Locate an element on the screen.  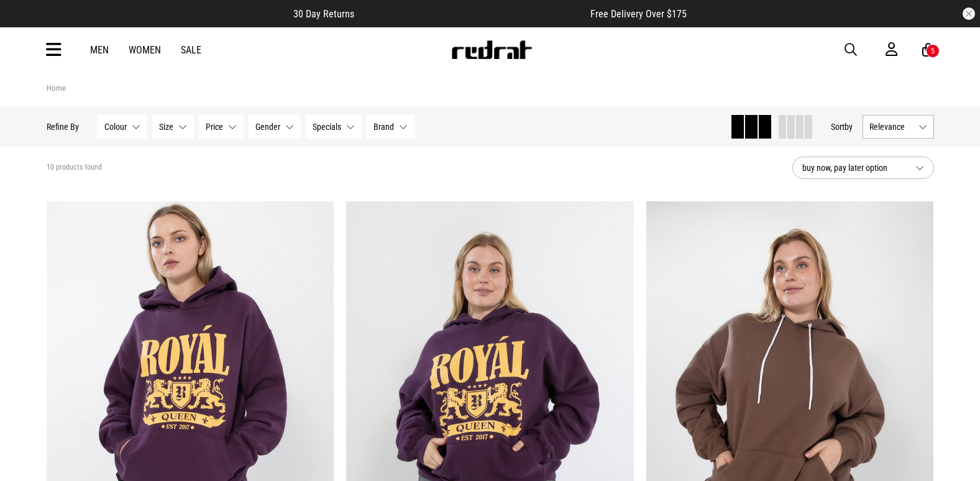
img: Redrat logo is located at coordinates (492, 49).